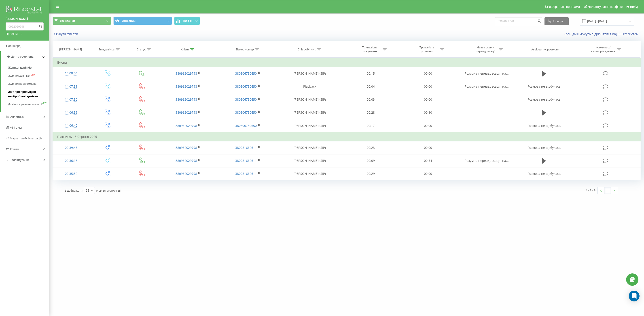  I want to click on div: 14:06:59, so click(71, 112).